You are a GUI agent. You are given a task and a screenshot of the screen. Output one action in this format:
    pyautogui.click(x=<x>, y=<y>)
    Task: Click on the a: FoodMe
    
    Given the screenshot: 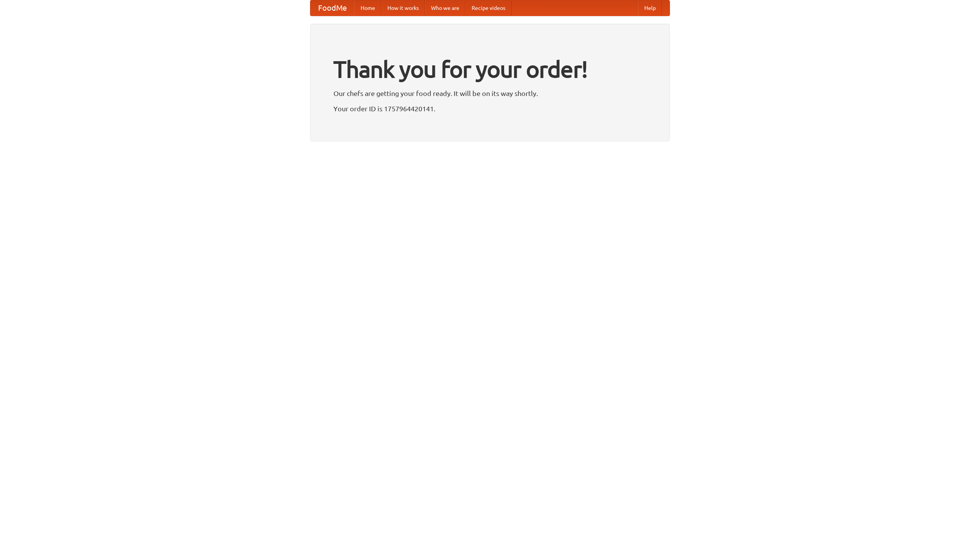 What is the action you would take?
    pyautogui.click(x=333, y=8)
    